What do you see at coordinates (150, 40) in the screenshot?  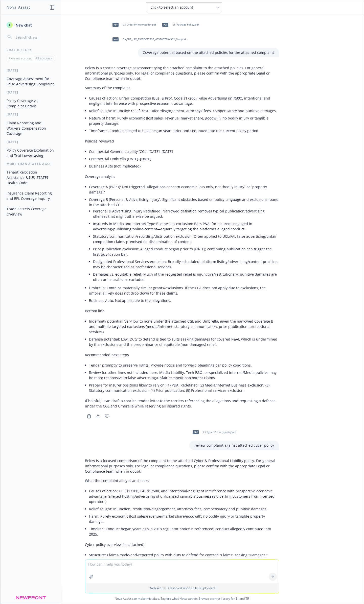 I see `div: pdfCA_SUP_LAX_25STCV27798_d53280729e302_Complaint (1).pdf` at bounding box center [150, 40].